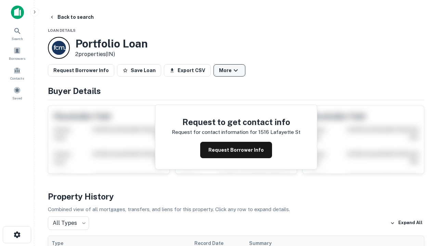 The width and height of the screenshot is (438, 246). I want to click on span: Loan Details, so click(62, 30).